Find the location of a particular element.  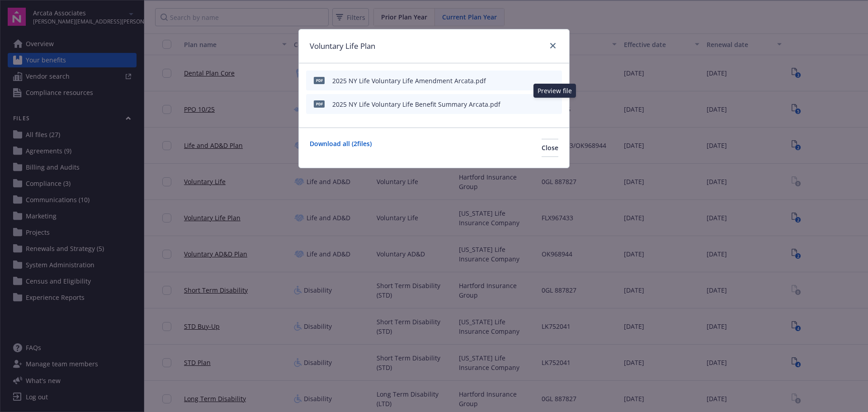

div: 2025 NY Life Voluntary Life Amendment Arcata.pdf is located at coordinates (409, 80).